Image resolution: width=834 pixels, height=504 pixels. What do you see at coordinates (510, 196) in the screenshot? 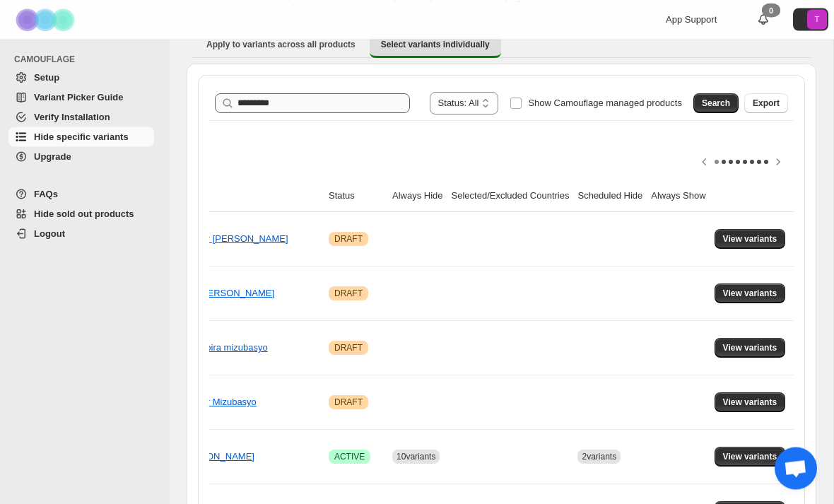
I see `th: Selected/Excluded Countries` at bounding box center [510, 196].